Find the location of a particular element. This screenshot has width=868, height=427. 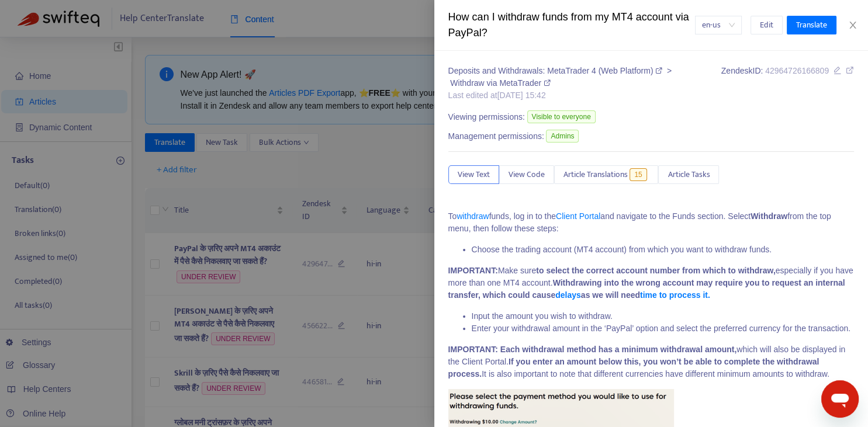

strong: Withdraw is located at coordinates (768, 216).